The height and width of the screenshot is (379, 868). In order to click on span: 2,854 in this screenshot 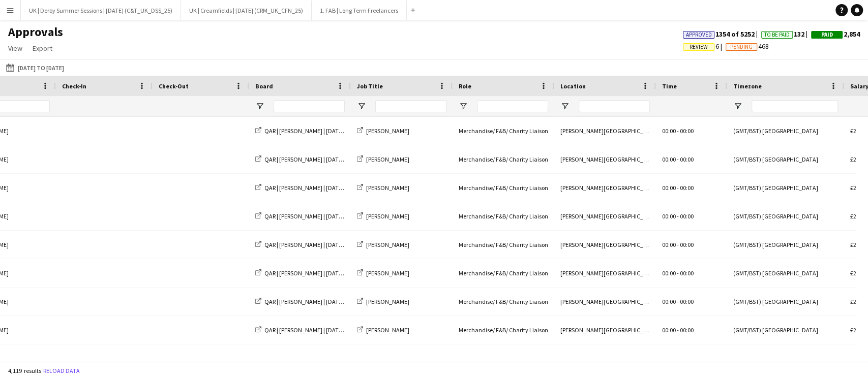, I will do `click(835, 34)`.